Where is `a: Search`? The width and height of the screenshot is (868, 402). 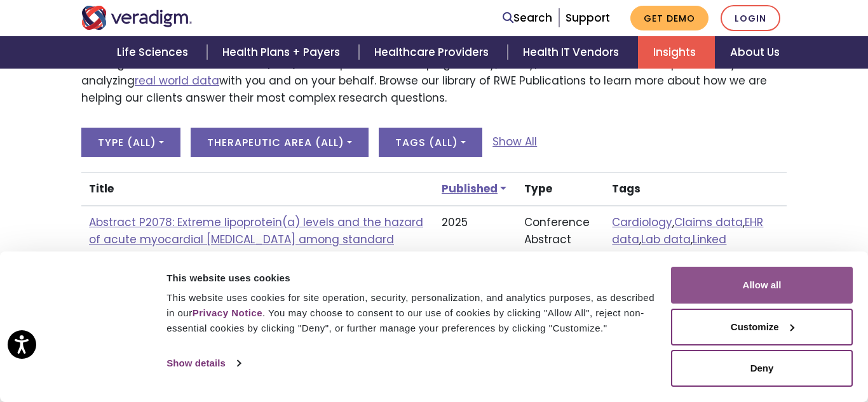 a: Search is located at coordinates (527, 18).